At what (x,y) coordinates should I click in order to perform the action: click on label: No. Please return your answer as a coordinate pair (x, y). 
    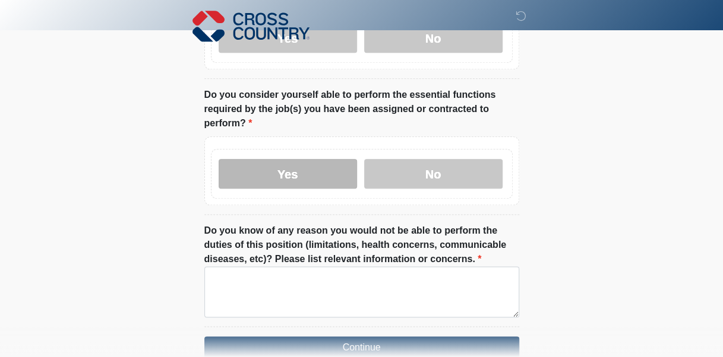
    Looking at the image, I should click on (433, 174).